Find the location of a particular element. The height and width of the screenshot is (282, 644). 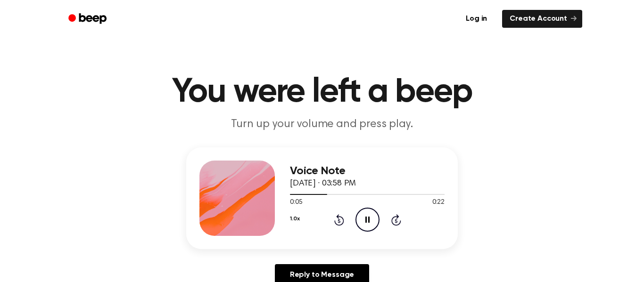

h3: Voice Note is located at coordinates (367, 171).